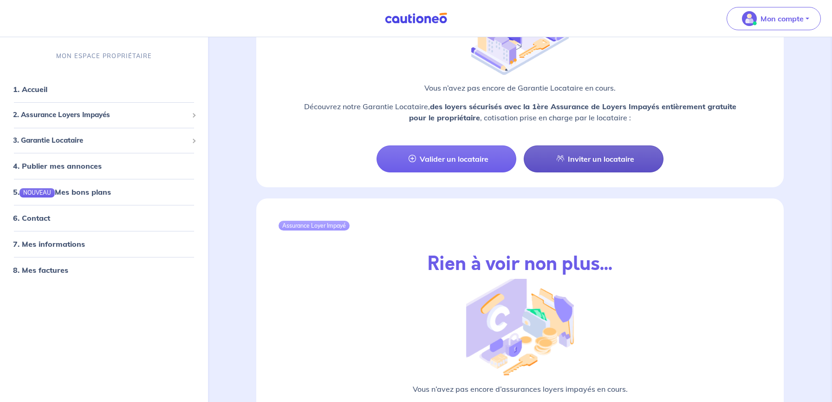 Image resolution: width=832 pixels, height=402 pixels. I want to click on div: 4. Publier mes annonces, so click(104, 166).